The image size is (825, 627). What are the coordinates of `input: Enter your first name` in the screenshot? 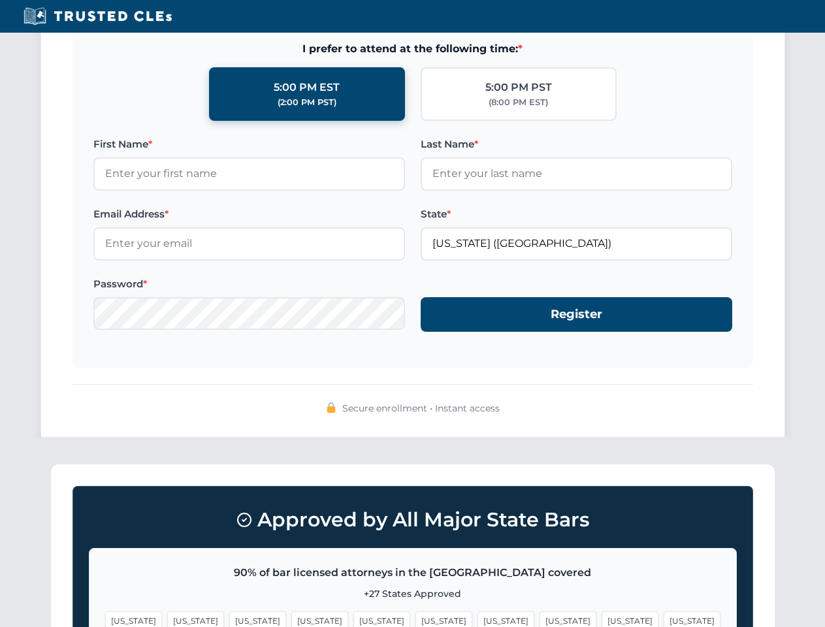 It's located at (249, 174).